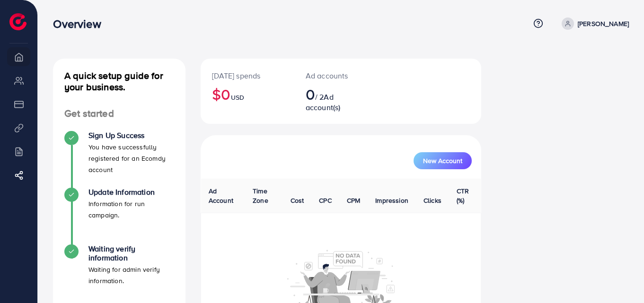  What do you see at coordinates (463, 196) in the screenshot?
I see `span: CTR (%)` at bounding box center [463, 196].